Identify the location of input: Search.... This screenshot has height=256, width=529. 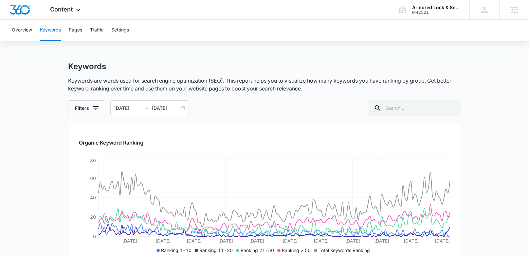
(415, 108).